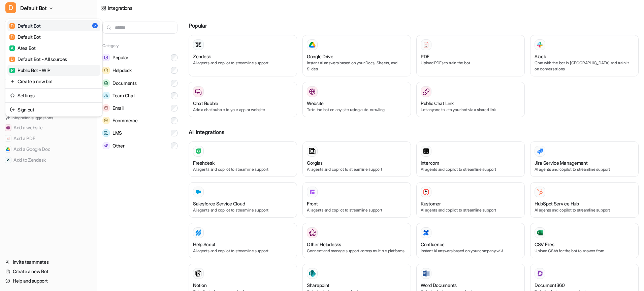  I want to click on span: A, so click(12, 48).